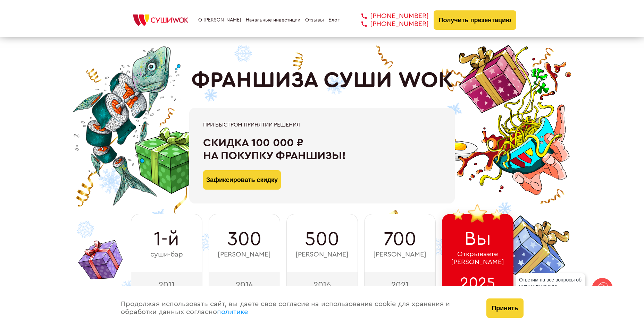 This screenshot has width=644, height=330. I want to click on span: 1-й, so click(166, 240).